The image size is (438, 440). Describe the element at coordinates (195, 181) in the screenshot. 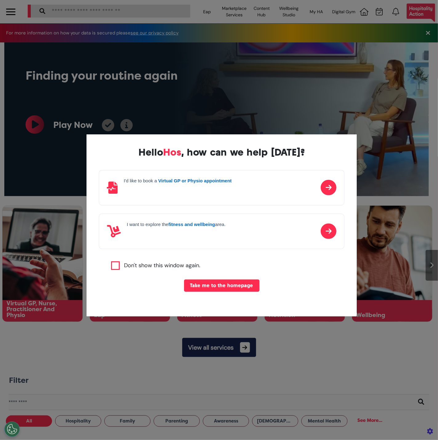

I see `strong: Virtual GP or Physio appointment` at that location.